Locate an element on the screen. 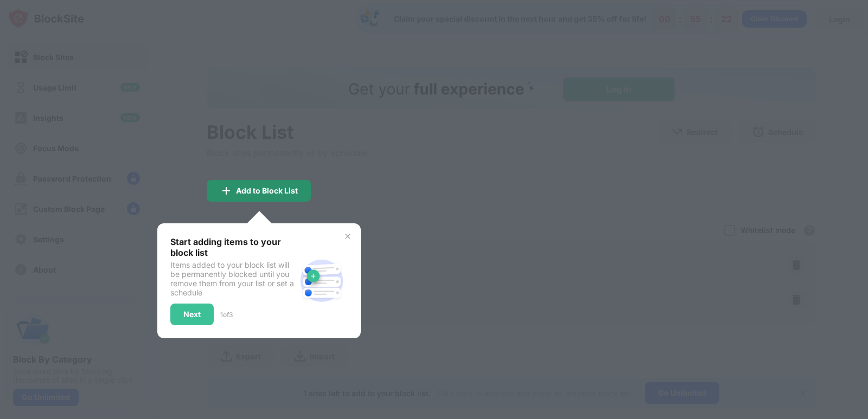 The image size is (868, 419). img: block-site.svg is located at coordinates (322, 281).